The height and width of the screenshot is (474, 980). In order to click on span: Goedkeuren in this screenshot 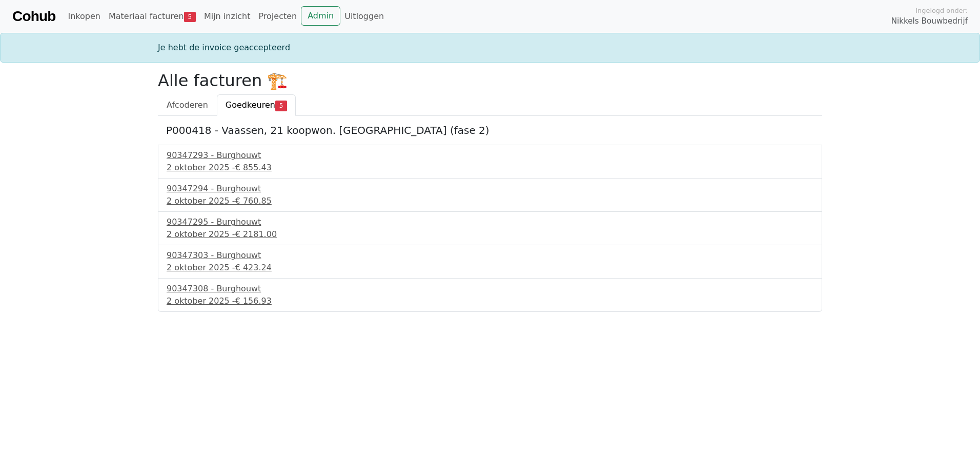, I will do `click(250, 105)`.